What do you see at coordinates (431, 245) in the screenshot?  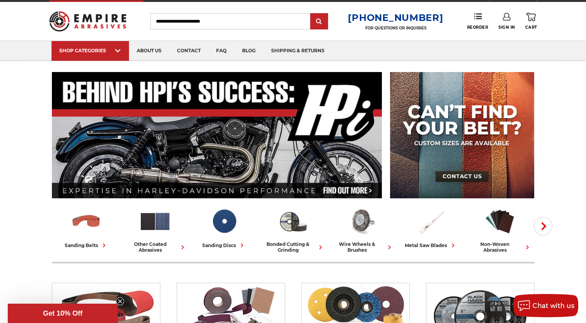 I see `div: metal saw blades` at bounding box center [431, 245].